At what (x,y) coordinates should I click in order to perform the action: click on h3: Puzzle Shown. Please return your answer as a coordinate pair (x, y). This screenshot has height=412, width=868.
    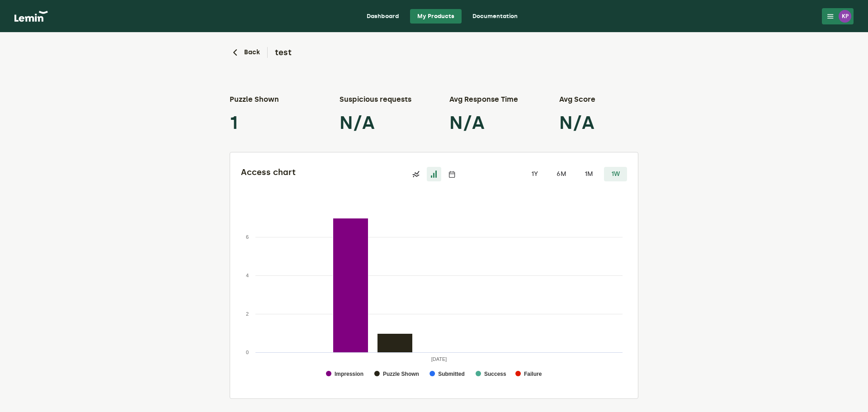
    Looking at the image, I should click on (269, 99).